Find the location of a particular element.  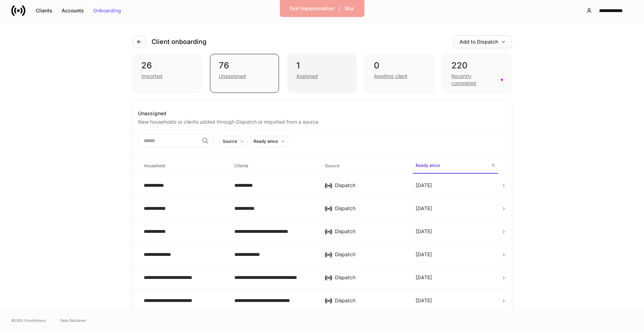

div: Ready since is located at coordinates (266, 141).